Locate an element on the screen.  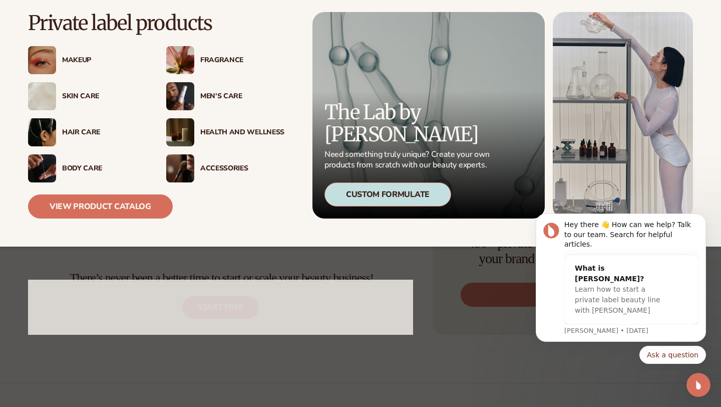
a: Female hair pulled back with clips. Hair Care is located at coordinates (87, 132).